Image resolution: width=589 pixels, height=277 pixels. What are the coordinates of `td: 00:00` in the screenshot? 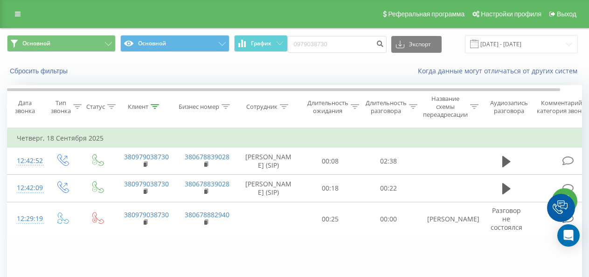 It's located at (388, 219).